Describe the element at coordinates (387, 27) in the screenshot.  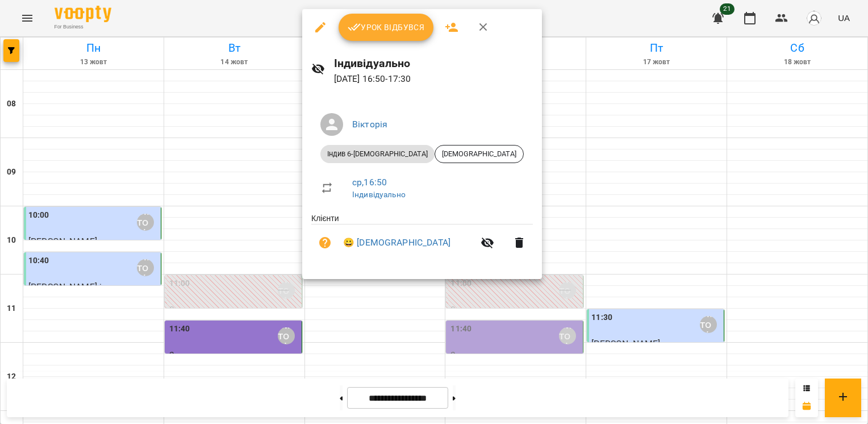
I see `button: Урок відбувся` at that location.